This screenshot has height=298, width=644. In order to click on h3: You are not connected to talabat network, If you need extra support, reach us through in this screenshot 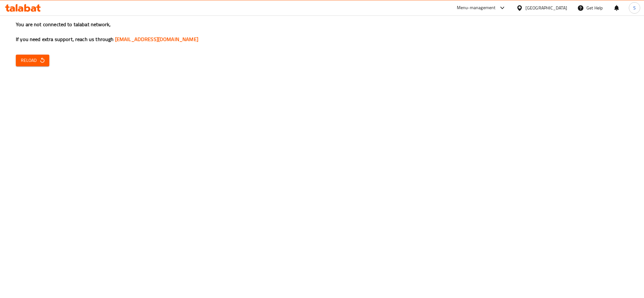, I will do `click(322, 32)`.